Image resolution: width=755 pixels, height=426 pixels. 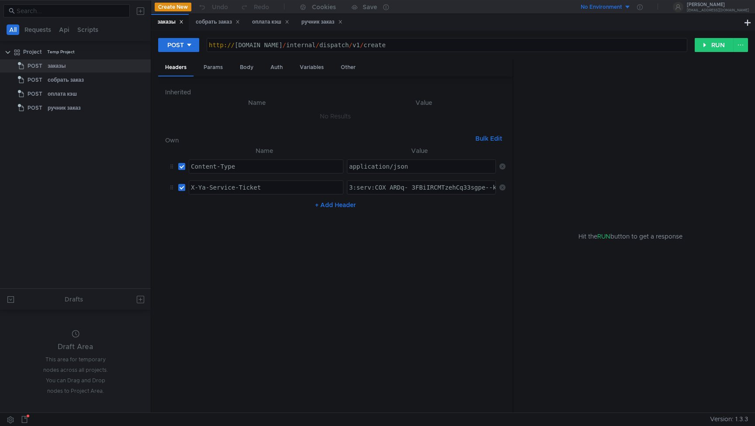 I want to click on button: Bulk Edit, so click(x=489, y=139).